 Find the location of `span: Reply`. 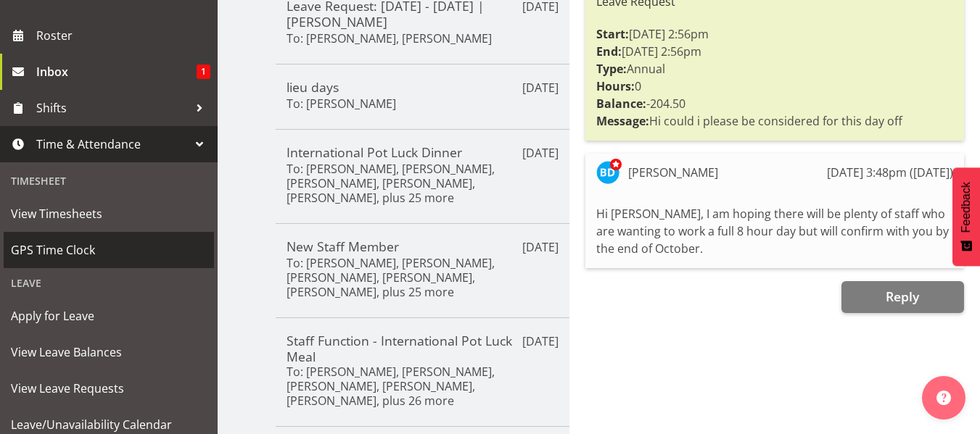

span: Reply is located at coordinates (902, 297).